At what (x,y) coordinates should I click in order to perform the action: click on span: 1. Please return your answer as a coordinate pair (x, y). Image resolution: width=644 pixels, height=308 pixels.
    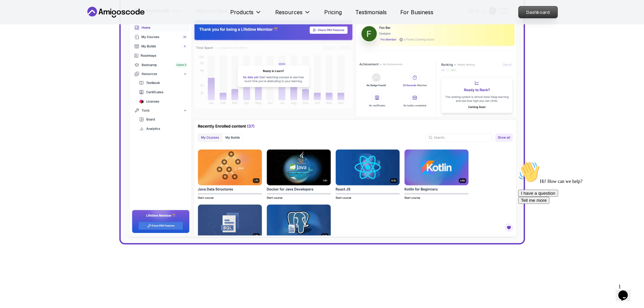
    Looking at the image, I should click on (4, 5).